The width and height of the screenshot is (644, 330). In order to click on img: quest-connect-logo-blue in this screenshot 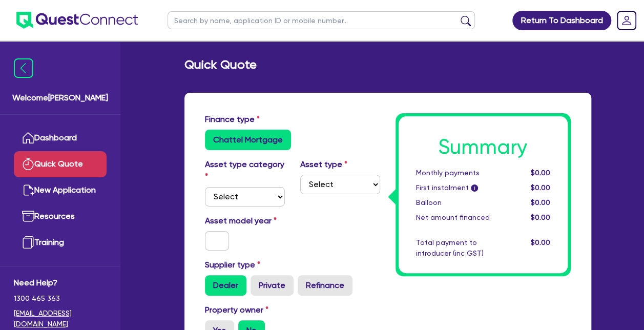, I will do `click(77, 20)`.